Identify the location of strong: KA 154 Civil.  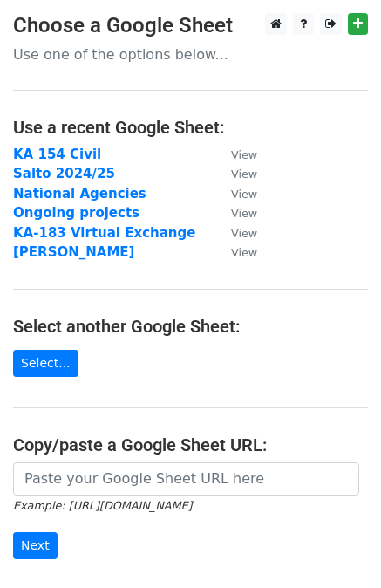
(57, 154).